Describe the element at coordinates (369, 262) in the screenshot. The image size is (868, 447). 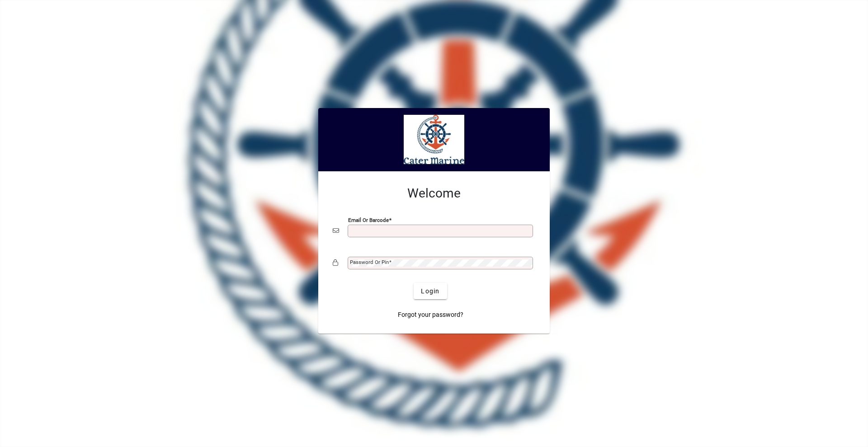
I see `mat-label: Password or Pin` at that location.